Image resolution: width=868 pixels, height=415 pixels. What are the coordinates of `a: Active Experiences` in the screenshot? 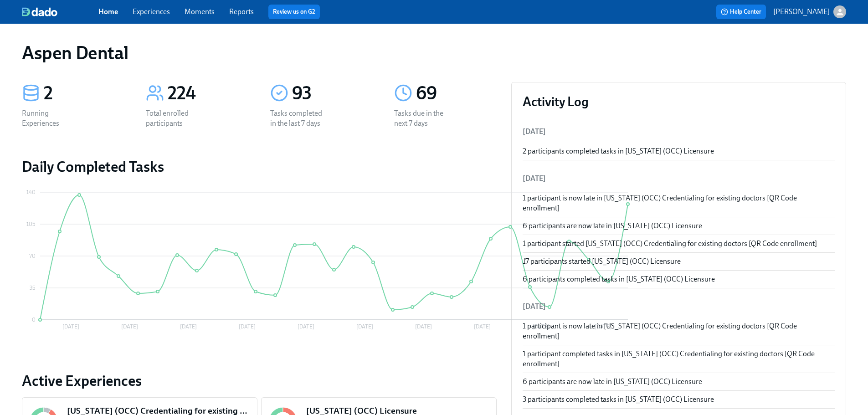 It's located at (259, 381).